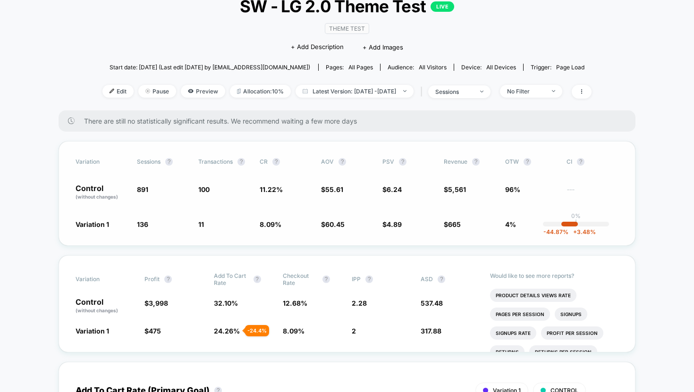 The width and height of the screenshot is (694, 392). I want to click on span: Transactions, so click(215, 161).